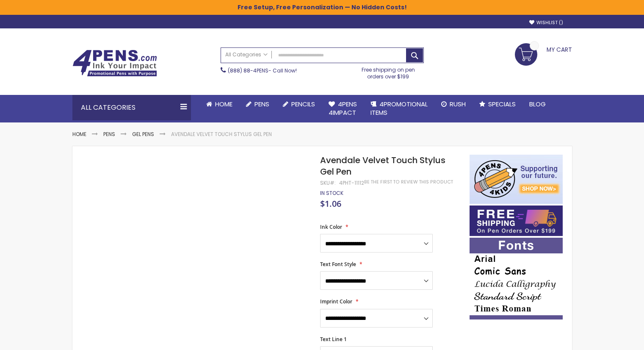 Image resolution: width=644 pixels, height=350 pixels. I want to click on div: Availability, so click(331, 193).